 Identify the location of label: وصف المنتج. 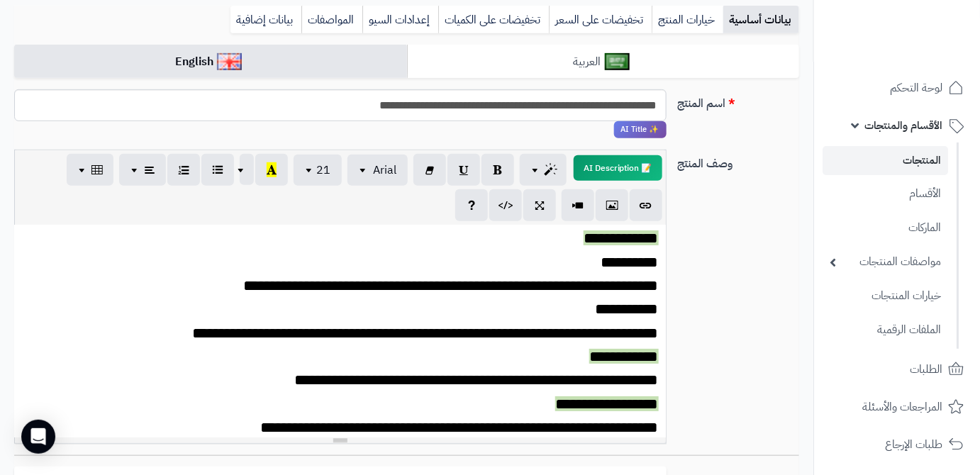
(739, 161).